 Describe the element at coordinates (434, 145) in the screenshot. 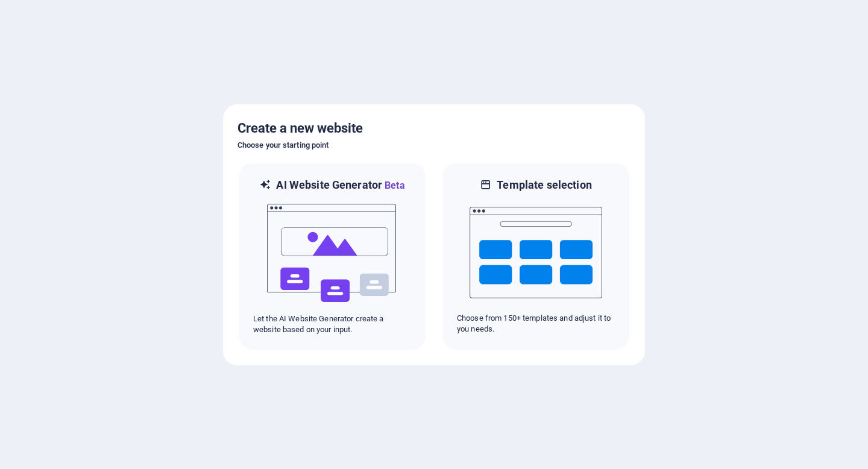

I see `h6: Choose your starting point` at that location.